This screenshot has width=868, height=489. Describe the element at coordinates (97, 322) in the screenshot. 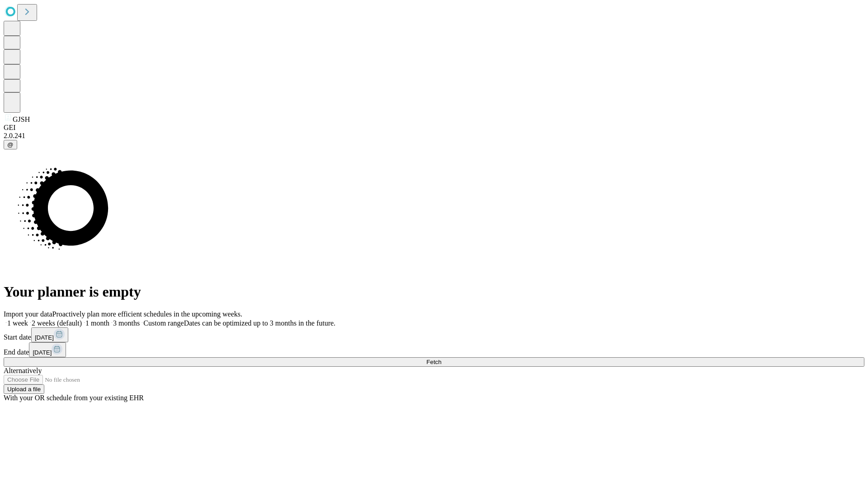

I see `span: 1 month` at that location.